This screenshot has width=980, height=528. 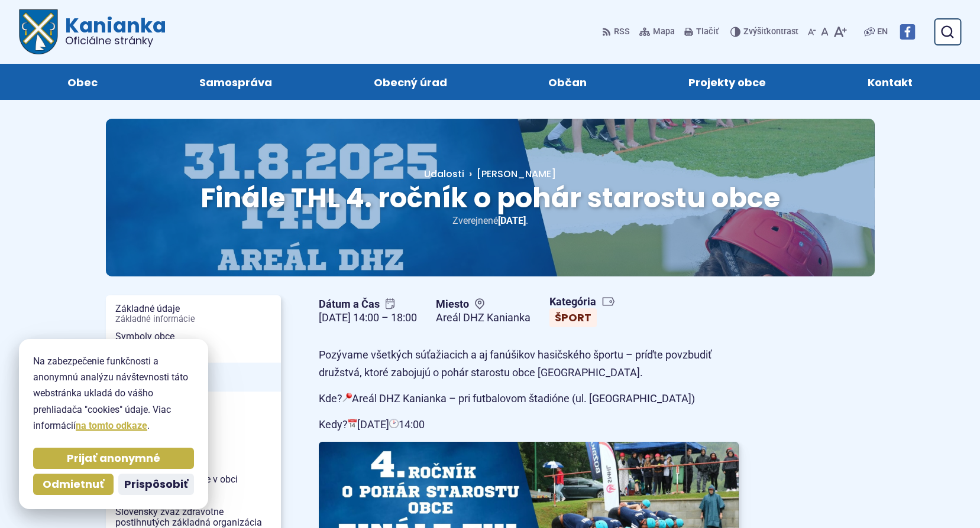 I want to click on button: Odmietnuť, so click(x=74, y=484).